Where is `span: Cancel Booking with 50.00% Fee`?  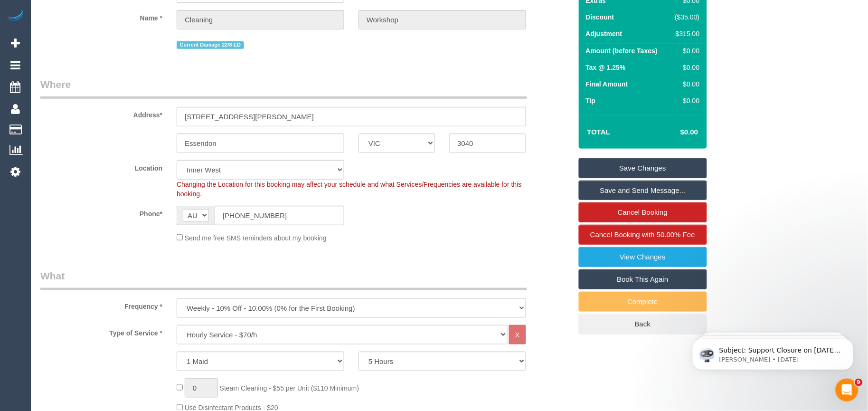 span: Cancel Booking with 50.00% Fee is located at coordinates (643, 234).